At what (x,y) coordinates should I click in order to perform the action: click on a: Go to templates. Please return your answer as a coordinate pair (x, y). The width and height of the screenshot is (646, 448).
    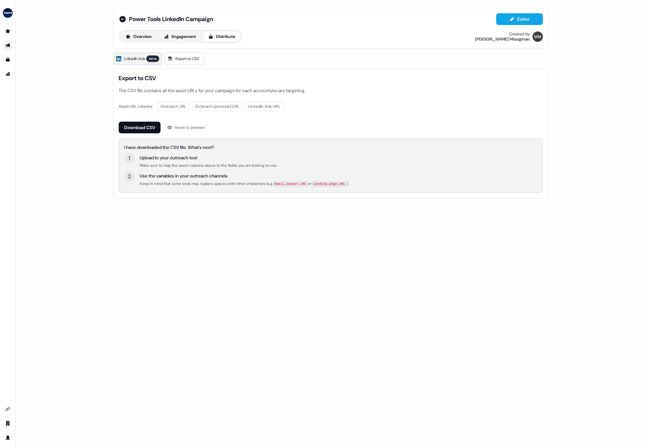
    Looking at the image, I should click on (8, 60).